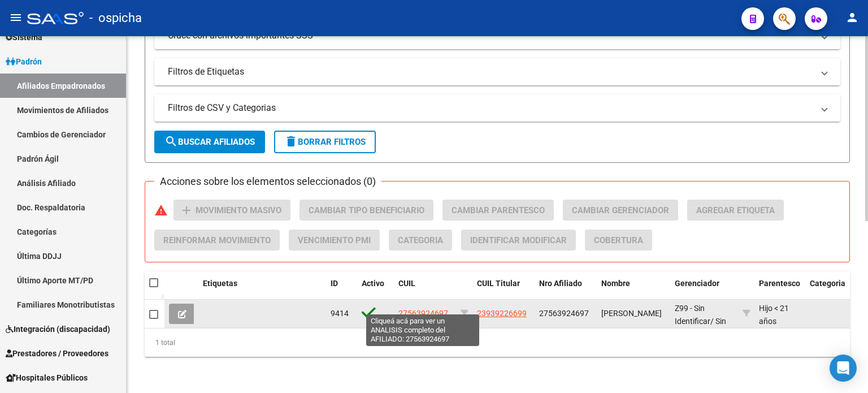 Image resolution: width=868 pixels, height=393 pixels. What do you see at coordinates (502, 313) in the screenshot?
I see `span: 23939226699` at bounding box center [502, 313].